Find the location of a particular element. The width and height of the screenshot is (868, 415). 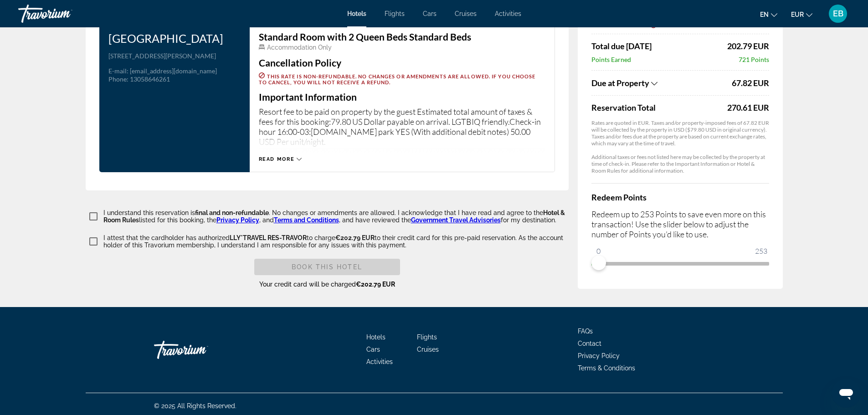

span: 721 Points is located at coordinates (754, 59).